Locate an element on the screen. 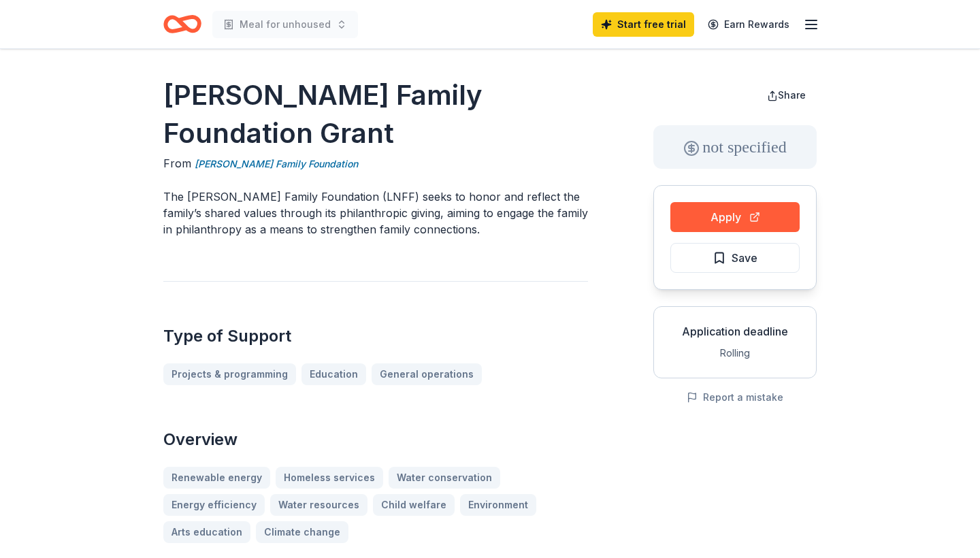 This screenshot has width=980, height=558. button: Report a mistake is located at coordinates (735, 397).